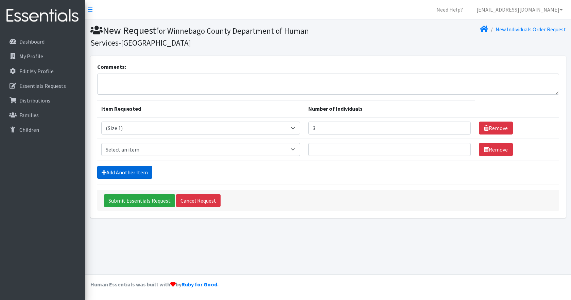 The image size is (571, 300). I want to click on th: Item Requested, so click(201, 109).